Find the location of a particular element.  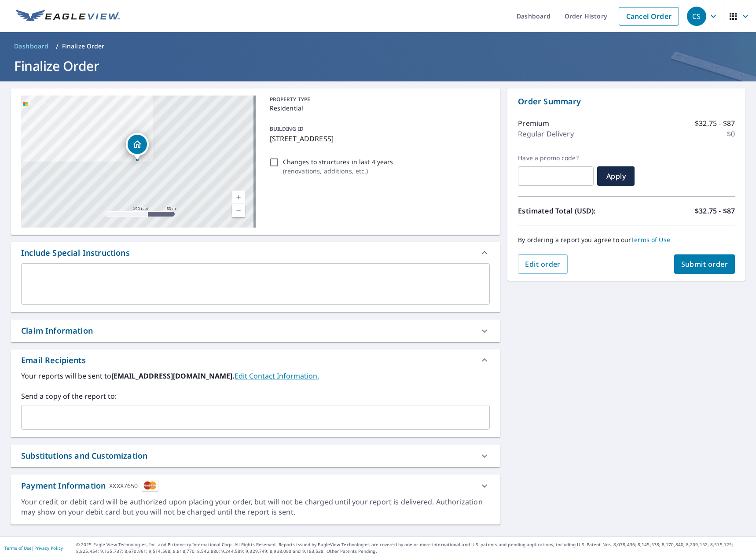

button: Edit order is located at coordinates (543, 264).